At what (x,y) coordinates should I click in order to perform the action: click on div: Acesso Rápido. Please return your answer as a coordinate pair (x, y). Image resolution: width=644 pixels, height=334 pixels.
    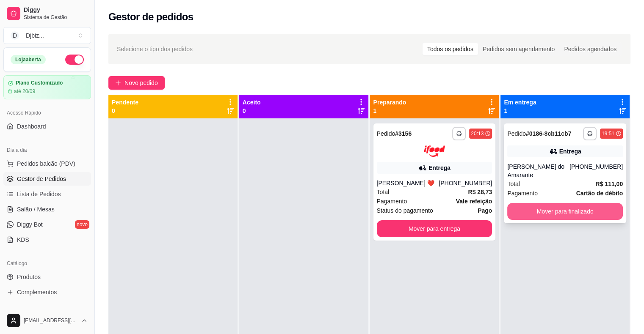
    Looking at the image, I should click on (47, 113).